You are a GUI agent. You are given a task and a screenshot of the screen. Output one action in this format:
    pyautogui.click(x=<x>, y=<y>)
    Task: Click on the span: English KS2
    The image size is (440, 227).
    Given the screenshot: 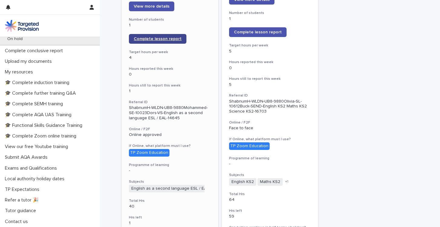 What is the action you would take?
    pyautogui.click(x=243, y=181)
    